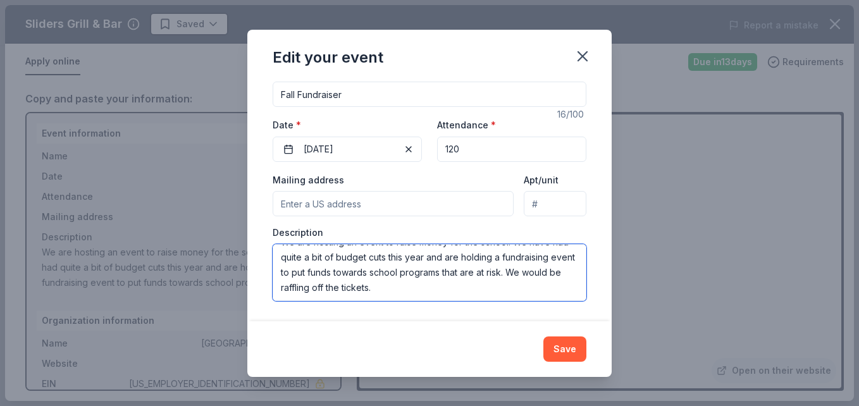  What do you see at coordinates (511, 149) in the screenshot?
I see `input: 20` at bounding box center [511, 149].